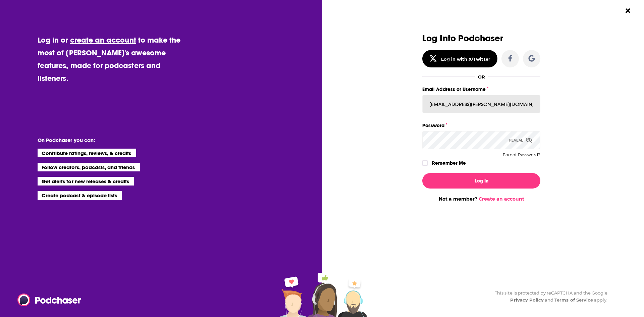 This screenshot has height=317, width=644. Describe the element at coordinates (481, 199) in the screenshot. I see `div: Not a member?` at that location.